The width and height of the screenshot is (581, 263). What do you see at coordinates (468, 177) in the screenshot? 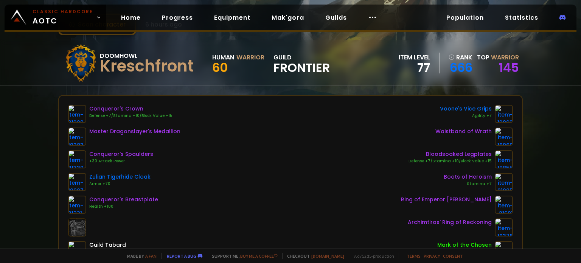
I see `div: Boots of Heroism` at bounding box center [468, 177].